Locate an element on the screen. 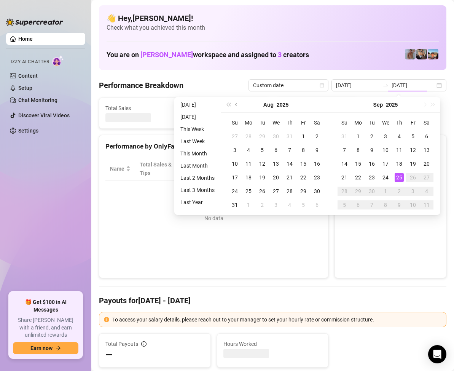  span: calendar is located at coordinates (322, 85).